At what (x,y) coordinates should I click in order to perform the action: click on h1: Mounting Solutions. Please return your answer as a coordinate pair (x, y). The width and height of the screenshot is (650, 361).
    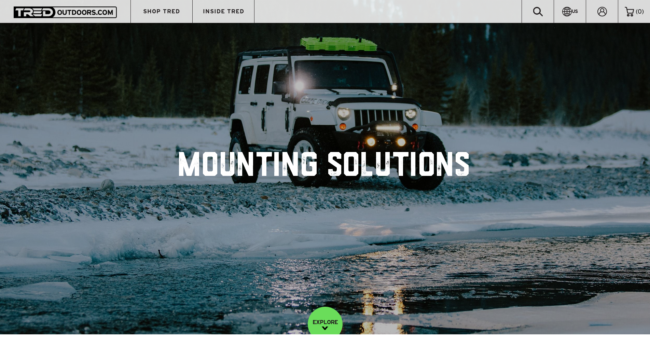
    Looking at the image, I should click on (325, 167).